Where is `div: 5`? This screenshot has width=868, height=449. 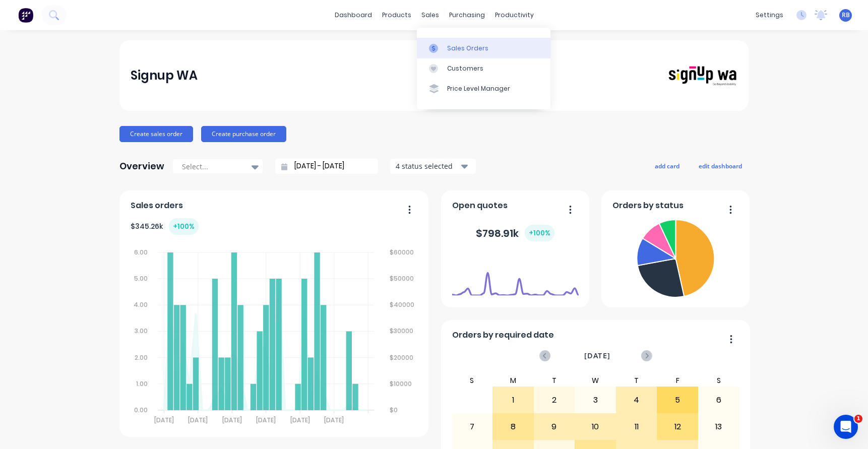
div: 5 is located at coordinates (677, 400).